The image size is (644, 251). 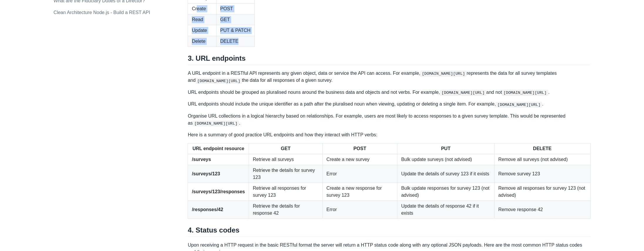 I want to click on p: URL endpoints should include the unique identifier as a path after the pluralised noun when viewi..., so click(x=389, y=104).